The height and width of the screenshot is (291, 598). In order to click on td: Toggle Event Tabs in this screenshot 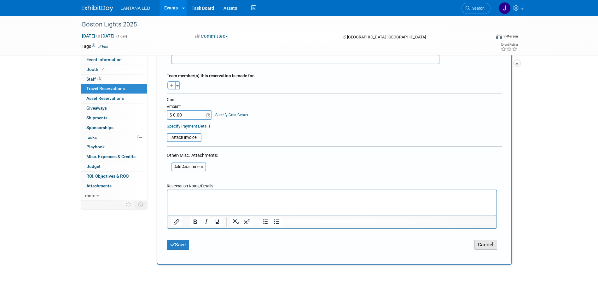, I will do `click(140, 205)`.